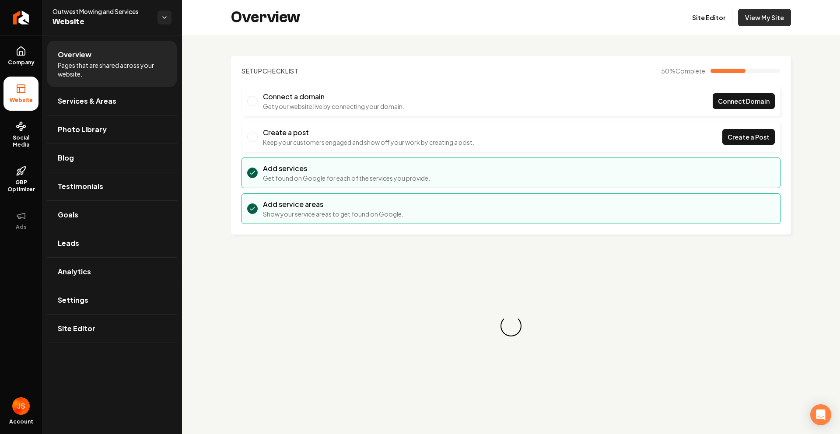  Describe the element at coordinates (87, 101) in the screenshot. I see `span: Services & Areas` at that location.